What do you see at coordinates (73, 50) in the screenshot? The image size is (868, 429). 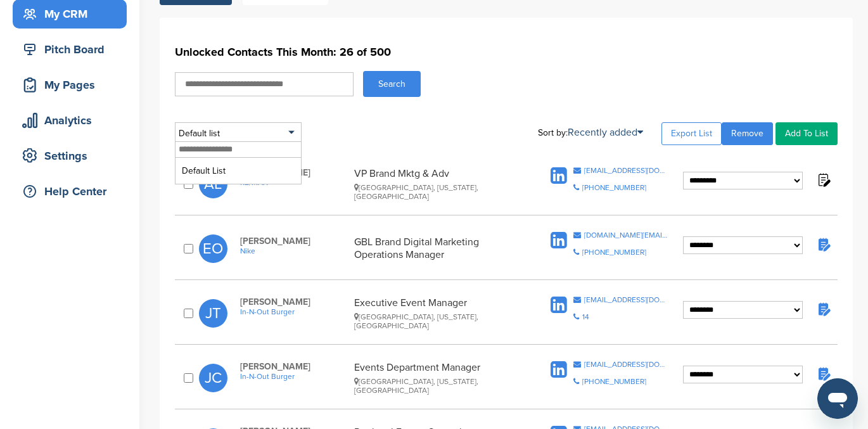 I see `div: Pitch Board` at bounding box center [73, 50].